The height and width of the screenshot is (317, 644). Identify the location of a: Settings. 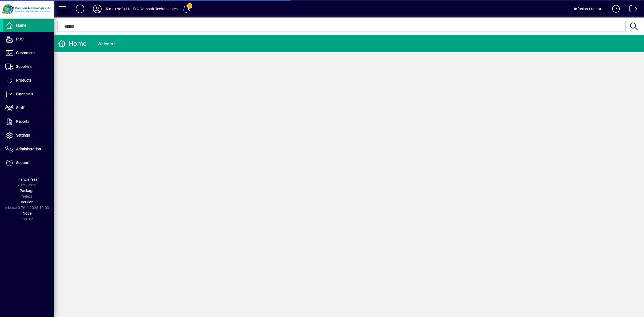
(28, 136).